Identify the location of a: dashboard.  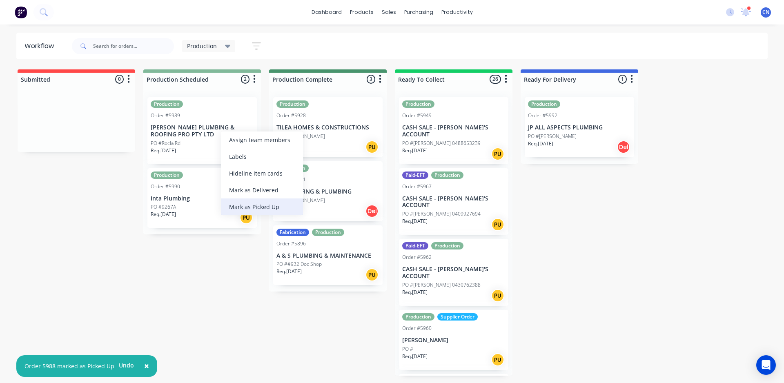
(327, 12).